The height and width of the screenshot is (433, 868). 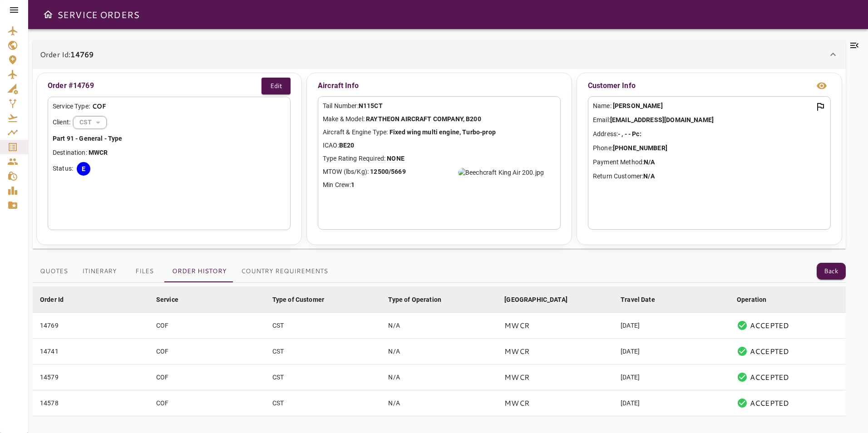 I want to click on b: W, so click(x=96, y=153).